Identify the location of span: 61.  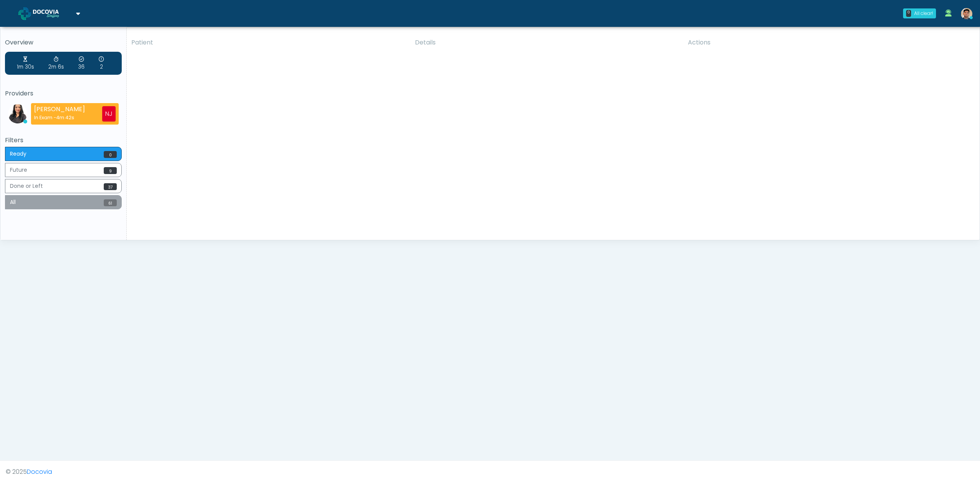
(110, 203).